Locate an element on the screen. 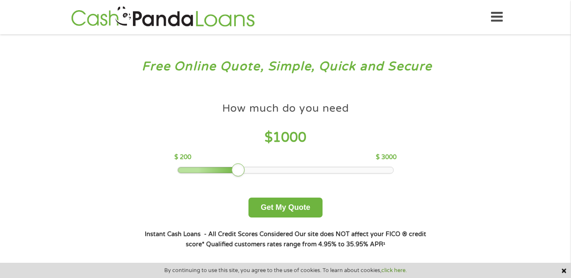 This screenshot has width=571, height=278. strong: Instant Cash Loans - All Credit Scores Considered is located at coordinates (219, 234).